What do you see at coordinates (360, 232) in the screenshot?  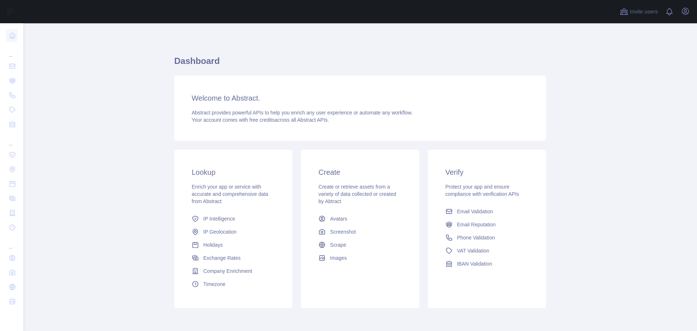 I see `a: Screenshot` at bounding box center [360, 232].